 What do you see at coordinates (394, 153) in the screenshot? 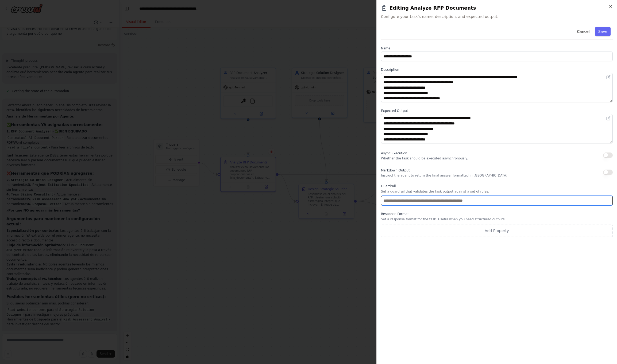
I see `span: Async Execution` at bounding box center [394, 153].